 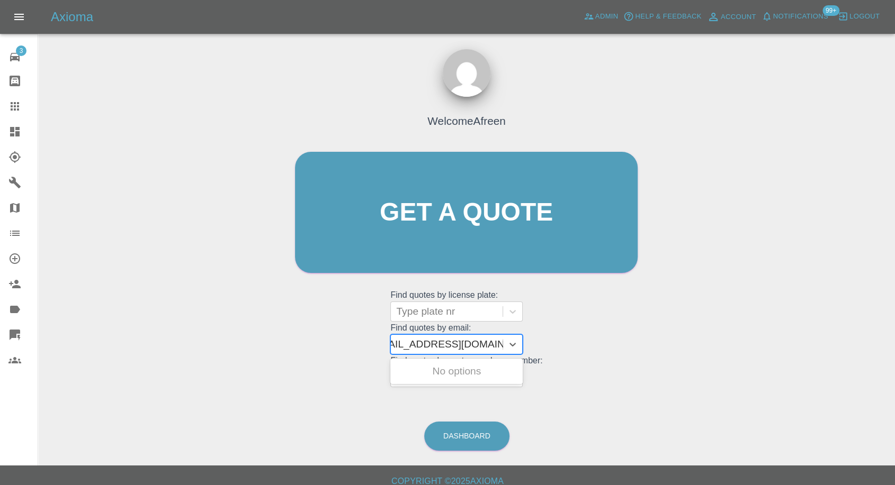 What do you see at coordinates (19, 17) in the screenshot?
I see `button: Open drawer` at bounding box center [19, 17].